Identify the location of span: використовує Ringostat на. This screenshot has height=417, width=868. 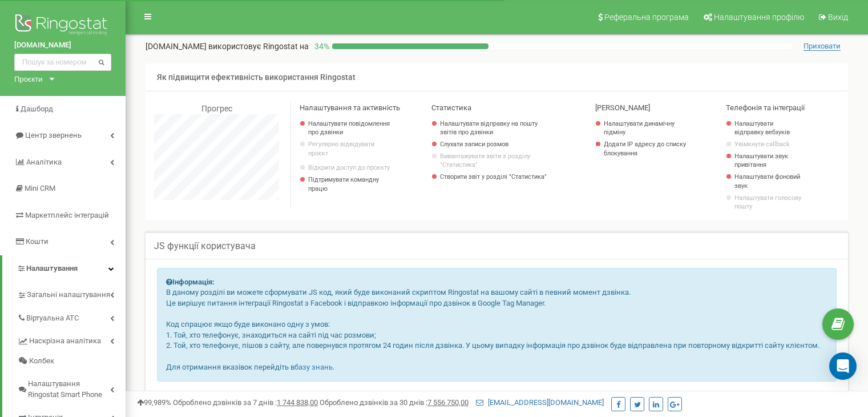
(259, 46).